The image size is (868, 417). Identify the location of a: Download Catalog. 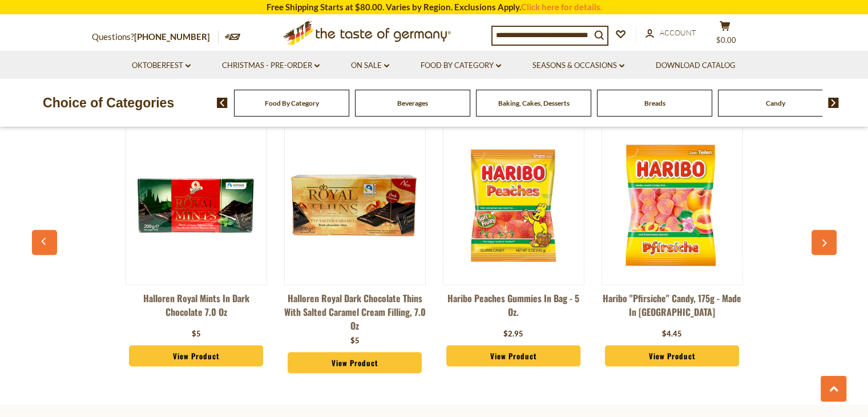
(696, 66).